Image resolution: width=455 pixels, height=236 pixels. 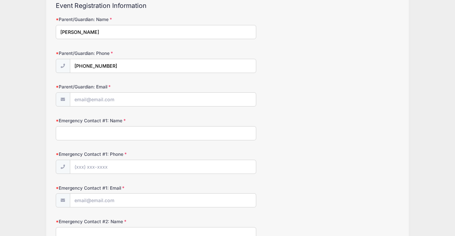 What do you see at coordinates (113, 188) in the screenshot?
I see `label: Emergency Contact #1: Email` at bounding box center [113, 188].